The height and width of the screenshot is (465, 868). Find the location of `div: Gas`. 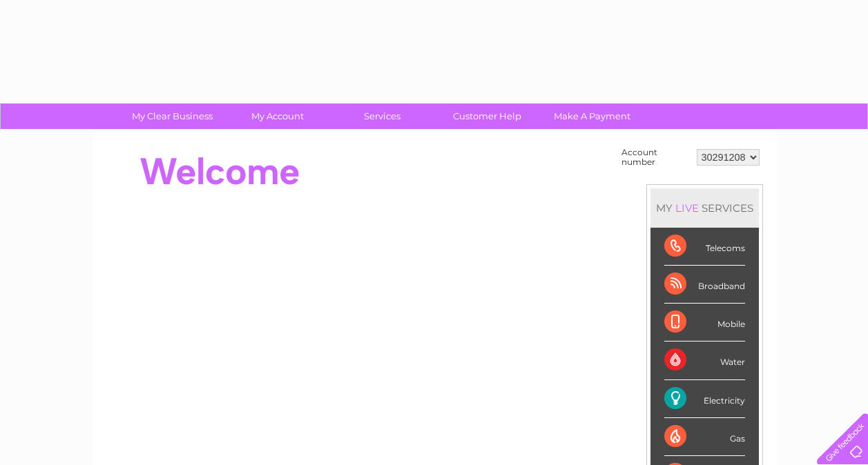

div: Gas is located at coordinates (704, 436).